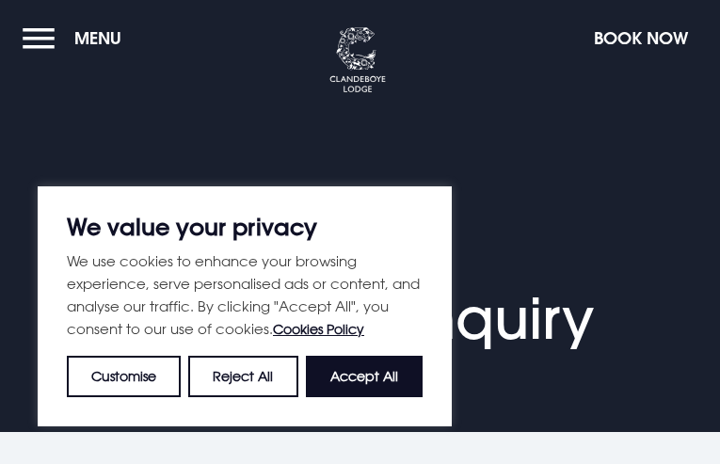 Image resolution: width=720 pixels, height=464 pixels. I want to click on p: We use cookies to enhance your browsing experience, serve personalised ads or content, and analys..., so click(245, 294).